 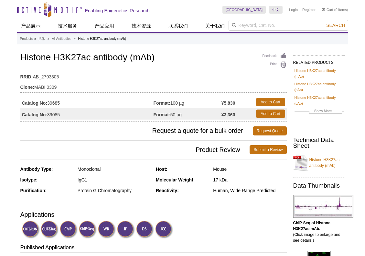 What do you see at coordinates (268, 150) in the screenshot?
I see `a: Submit a Review` at bounding box center [268, 150].